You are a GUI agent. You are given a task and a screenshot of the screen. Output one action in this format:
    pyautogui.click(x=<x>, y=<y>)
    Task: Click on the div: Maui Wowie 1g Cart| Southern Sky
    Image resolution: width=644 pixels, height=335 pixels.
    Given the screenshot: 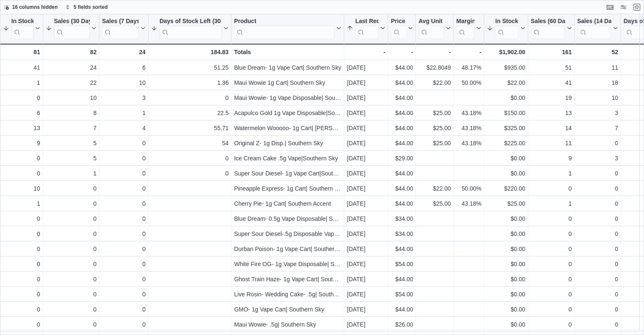 What is the action you would take?
    pyautogui.click(x=287, y=83)
    